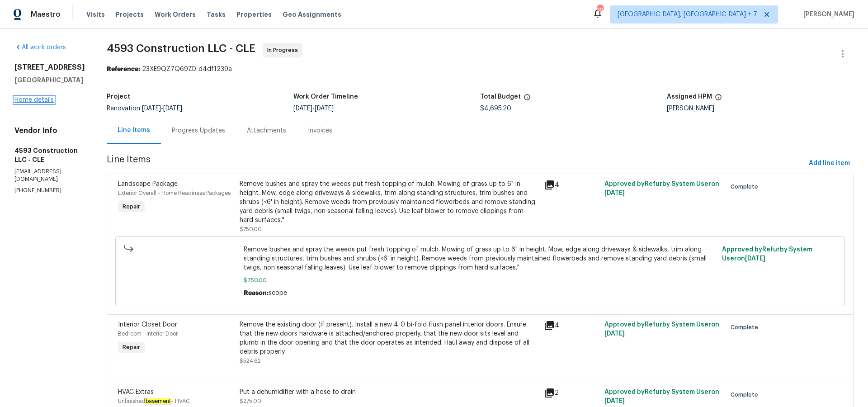  Describe the element at coordinates (50, 155) in the screenshot. I see `h5: 4593 Construction LLC - CLE` at that location.